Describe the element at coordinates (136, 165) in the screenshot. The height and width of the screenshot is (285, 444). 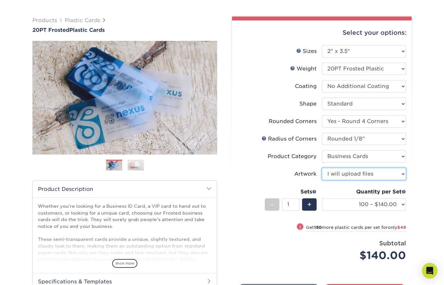
I see `img: Plastic Cards 02` at that location.